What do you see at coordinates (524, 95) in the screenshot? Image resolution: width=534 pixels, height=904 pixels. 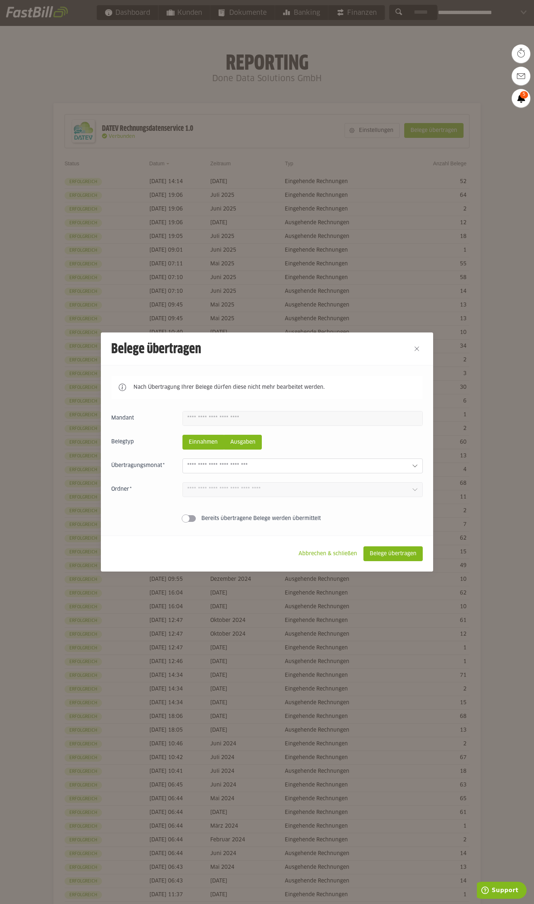 I see `span: 5` at bounding box center [524, 95].